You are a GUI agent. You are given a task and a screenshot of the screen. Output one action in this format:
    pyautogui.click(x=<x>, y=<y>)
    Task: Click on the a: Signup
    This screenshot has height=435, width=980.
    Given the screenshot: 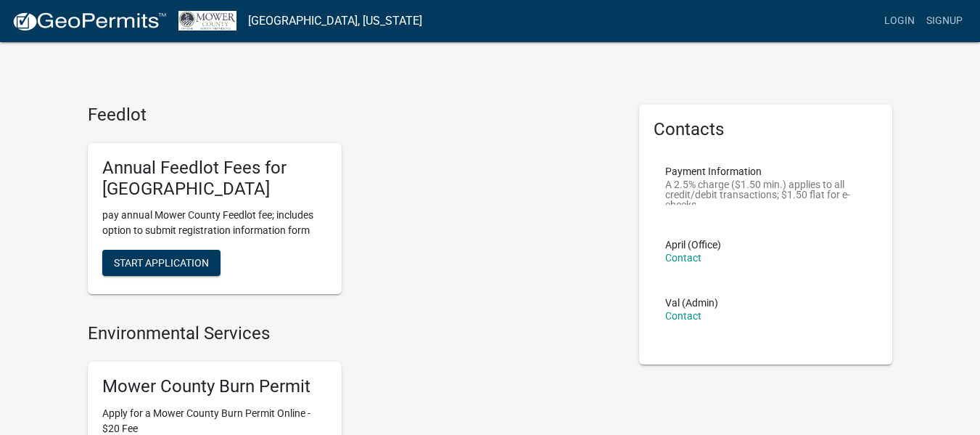 What is the action you would take?
    pyautogui.click(x=944, y=21)
    